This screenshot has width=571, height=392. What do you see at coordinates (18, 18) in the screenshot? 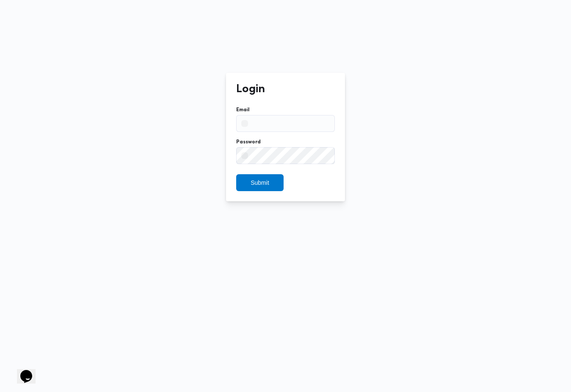
I see `button: Chat widget` at bounding box center [18, 18].